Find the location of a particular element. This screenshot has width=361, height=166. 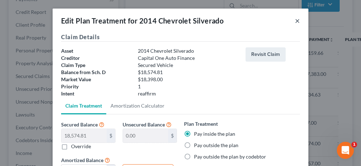

div: $18,398.00 is located at coordinates (188, 79).